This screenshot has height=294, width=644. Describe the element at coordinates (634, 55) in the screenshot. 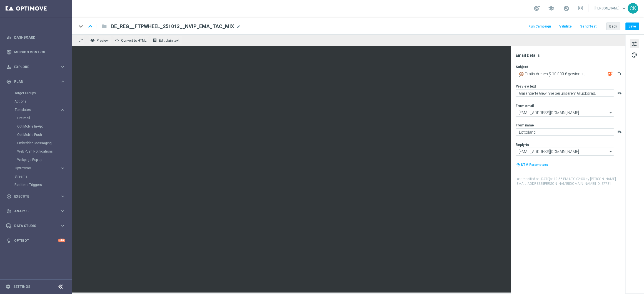

I see `span: palette` at that location.